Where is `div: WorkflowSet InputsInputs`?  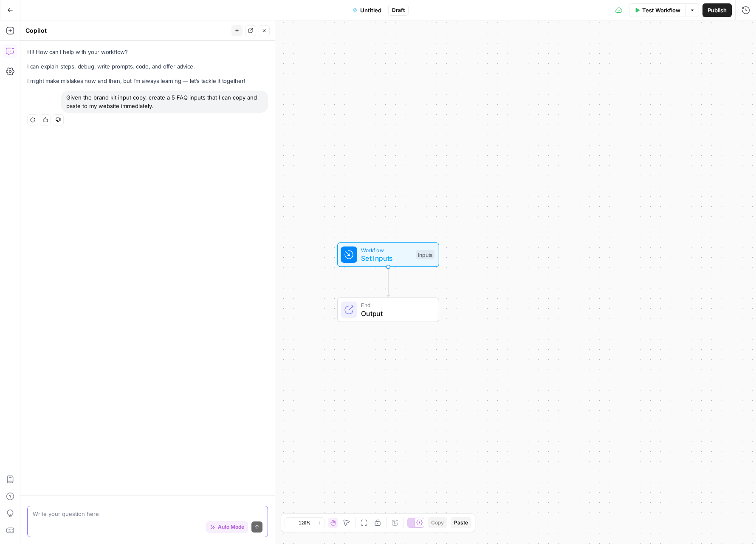 div: WorkflowSet InputsInputs is located at coordinates (388, 255).